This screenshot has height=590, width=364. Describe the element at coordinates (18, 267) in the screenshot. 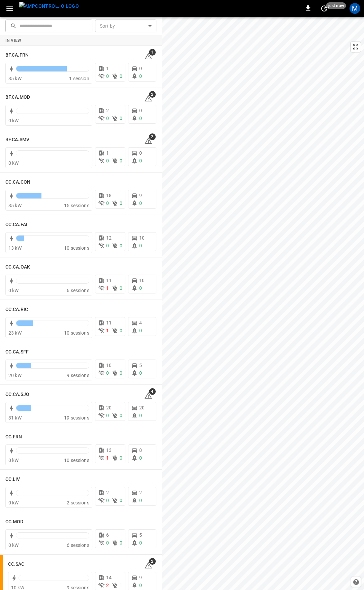

I see `h6: CC.CA.OAK` at that location.